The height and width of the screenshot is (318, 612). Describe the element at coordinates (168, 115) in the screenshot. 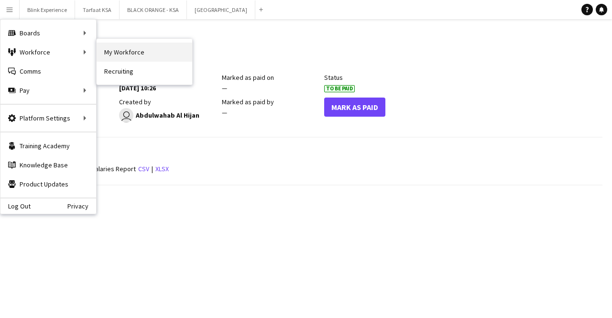

I see `div: Abdulwahab Al Hijan` at that location.